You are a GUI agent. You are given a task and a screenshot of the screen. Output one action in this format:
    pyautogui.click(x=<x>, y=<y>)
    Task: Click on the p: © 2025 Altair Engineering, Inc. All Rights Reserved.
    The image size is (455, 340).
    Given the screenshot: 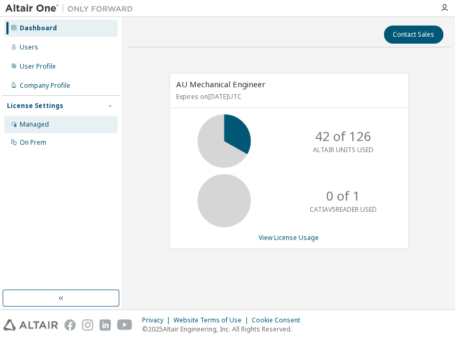 What is the action you would take?
    pyautogui.click(x=224, y=329)
    